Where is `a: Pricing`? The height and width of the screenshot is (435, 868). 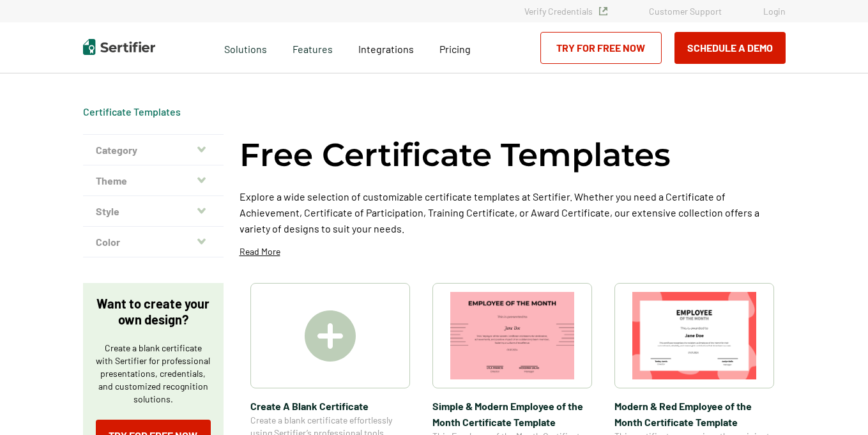
a: Pricing is located at coordinates (455, 48).